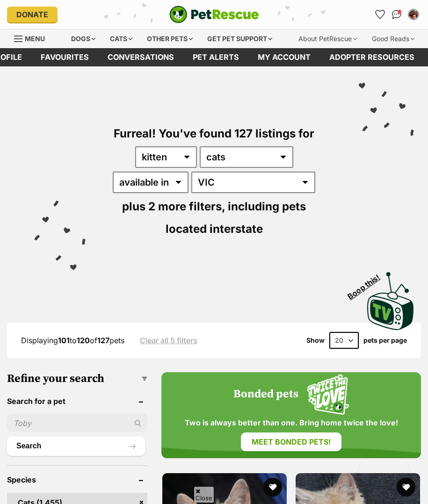 The width and height of the screenshot is (428, 504). Describe the element at coordinates (141, 57) in the screenshot. I see `a: conversations` at that location.